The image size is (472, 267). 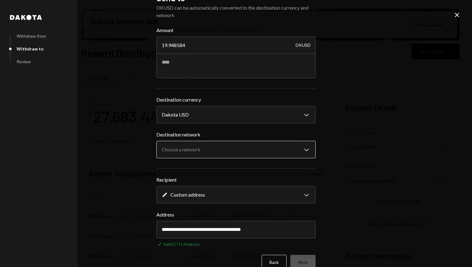 What do you see at coordinates (236, 180) in the screenshot?
I see `label: Recipient` at bounding box center [236, 180].